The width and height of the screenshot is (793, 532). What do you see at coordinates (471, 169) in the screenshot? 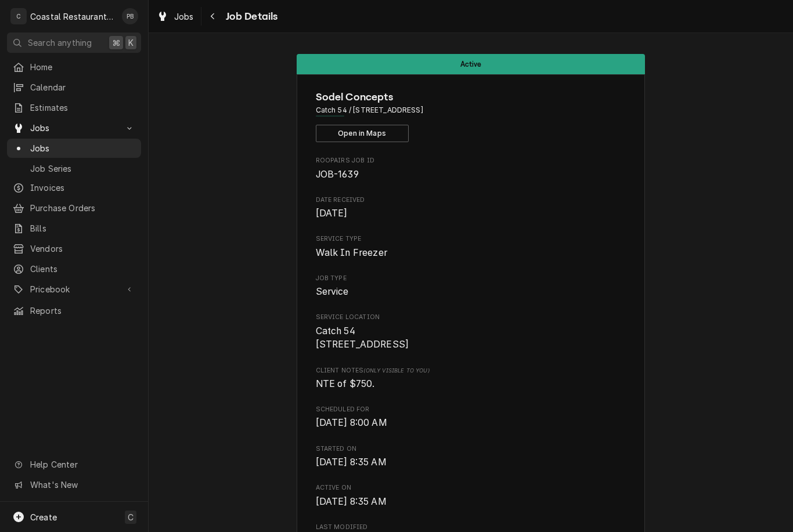
I see `div: Roopairs Job ID` at bounding box center [471, 169].